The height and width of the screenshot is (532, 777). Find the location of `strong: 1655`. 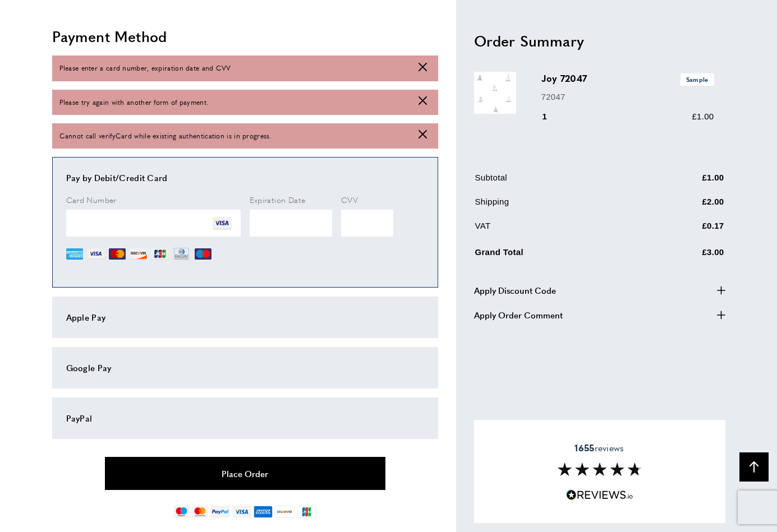

strong: 1655 is located at coordinates (584, 448).